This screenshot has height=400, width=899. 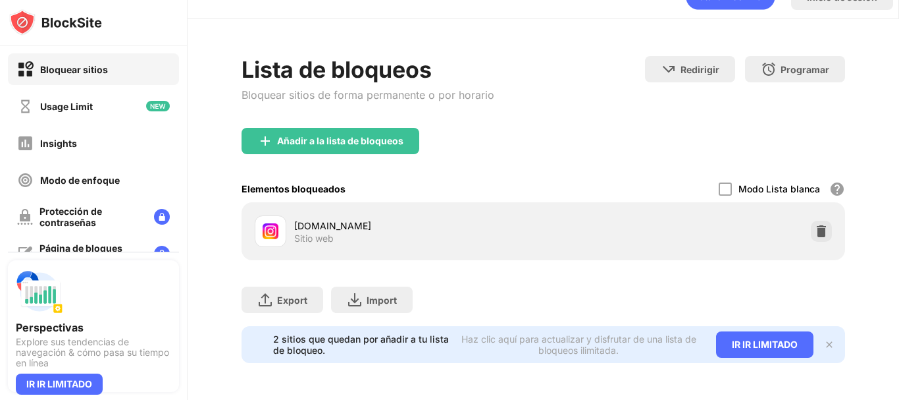 What do you see at coordinates (700, 69) in the screenshot?
I see `div: Redirigir` at bounding box center [700, 69].